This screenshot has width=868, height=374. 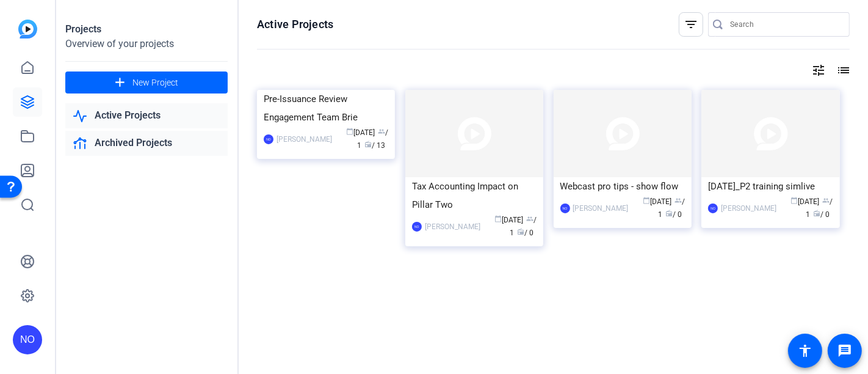 What do you see at coordinates (326, 108) in the screenshot?
I see `div: Pre-Issuance Review Engagement Team Brie` at bounding box center [326, 108].